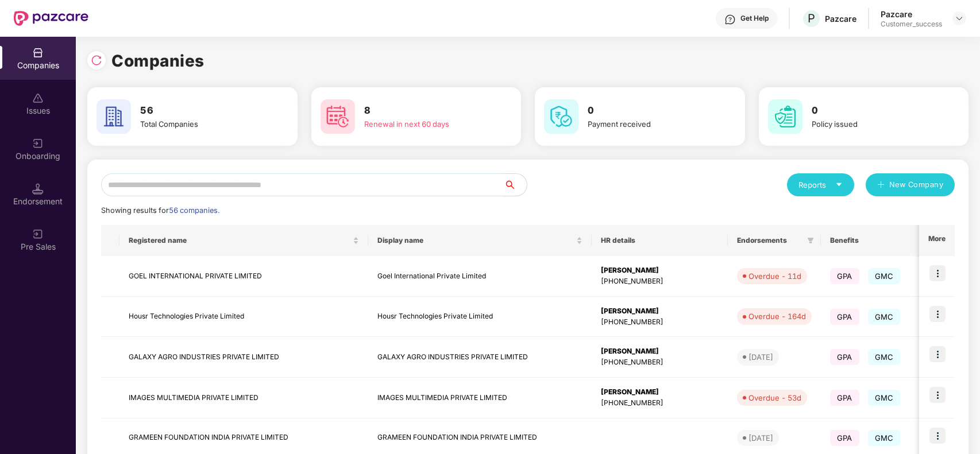  I want to click on div: Policy issued, so click(874, 124).